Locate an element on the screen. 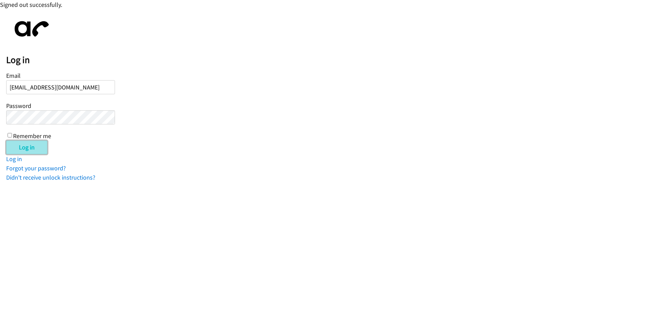 The image size is (659, 315). img: aphone-8a226864a2ddd6a5e75d1ebefc011f4aa8f32683c2d82f3fb0802fe031f96514.svg is located at coordinates (30, 29).